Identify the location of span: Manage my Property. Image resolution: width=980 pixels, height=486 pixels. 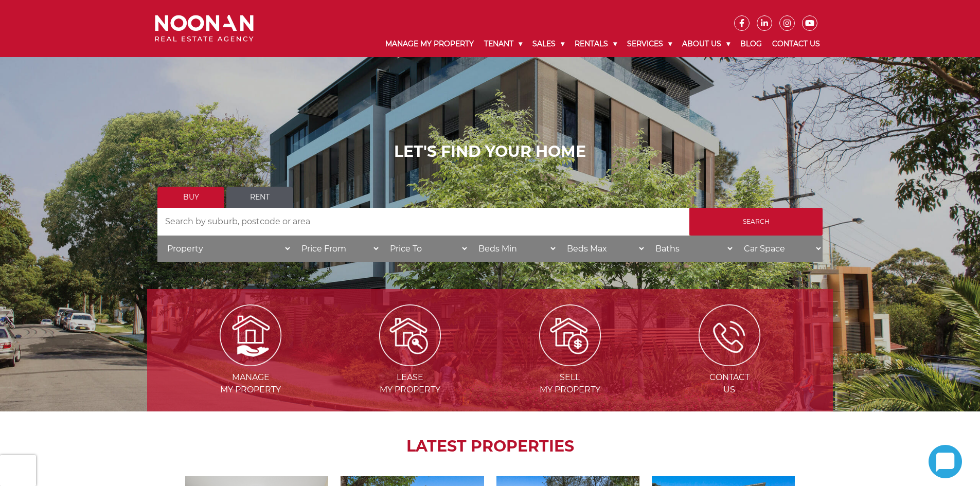
(251, 383).